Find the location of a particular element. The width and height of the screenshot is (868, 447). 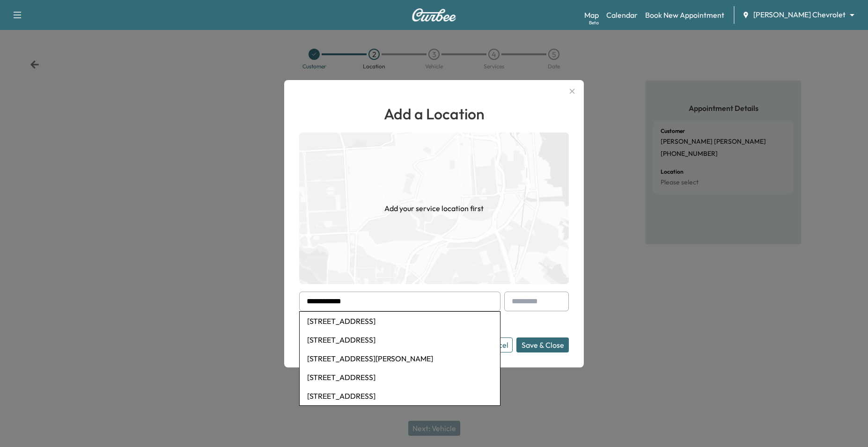

a: Book New Appointment is located at coordinates (684, 15).